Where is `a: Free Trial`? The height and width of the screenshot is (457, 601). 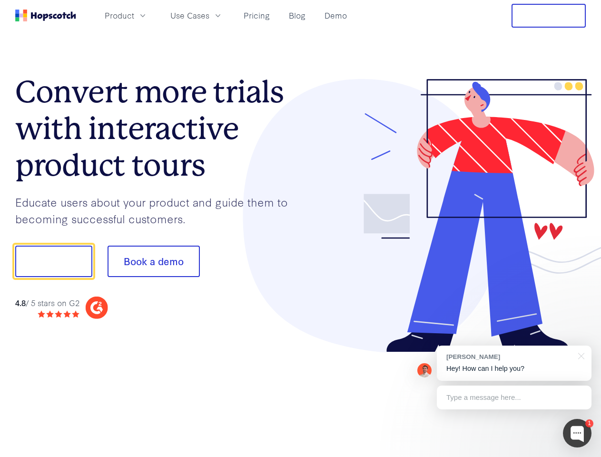
a: Free Trial is located at coordinates (549, 16).